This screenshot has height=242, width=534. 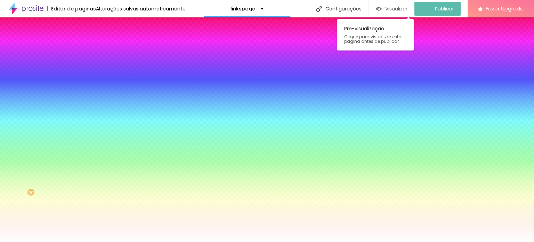 What do you see at coordinates (438, 9) in the screenshot?
I see `button: Publicar` at bounding box center [438, 9].